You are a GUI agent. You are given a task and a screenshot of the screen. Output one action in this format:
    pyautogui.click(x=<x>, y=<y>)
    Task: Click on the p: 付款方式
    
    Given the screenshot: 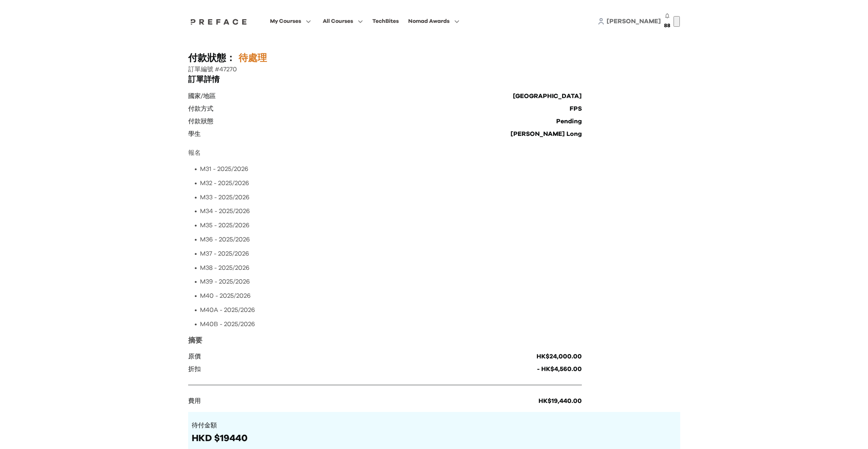 What is the action you would take?
    pyautogui.click(x=201, y=109)
    